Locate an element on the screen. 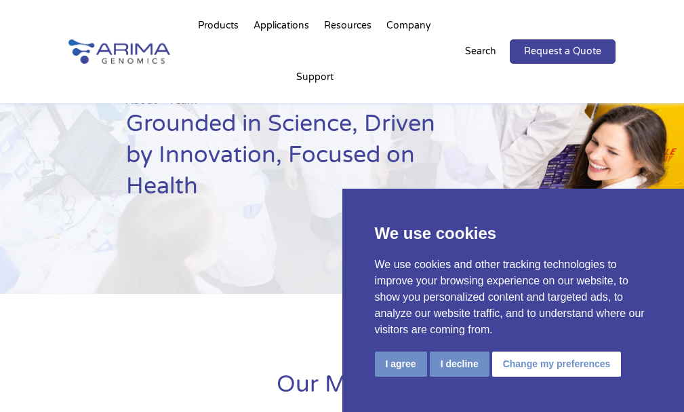 The image size is (684, 412). img: Arima-Genomics-logo is located at coordinates (119, 52).